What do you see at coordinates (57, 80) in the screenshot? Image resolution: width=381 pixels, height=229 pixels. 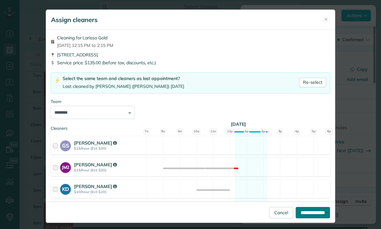 I see `img: lightning-bolt-icon-94e5364df696ac2de96d3a42b8a9ff6ba979493684c50e6bbbcda72601fa0d29.png` at bounding box center [57, 80].